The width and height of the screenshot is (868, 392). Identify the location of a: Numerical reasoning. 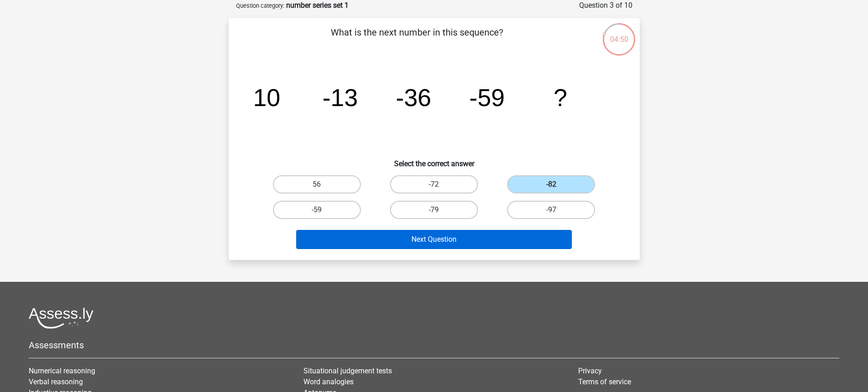
(62, 371).